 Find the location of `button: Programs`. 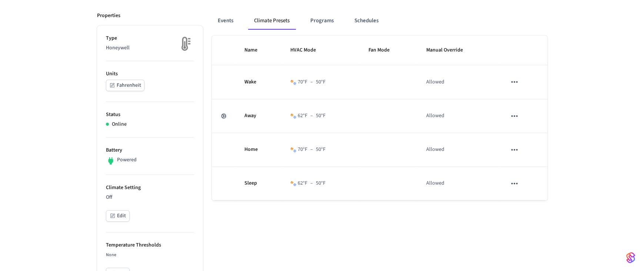

button: Programs is located at coordinates (321, 21).